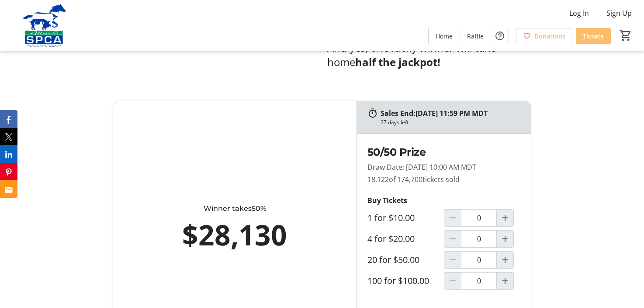 The height and width of the screenshot is (308, 644). Describe the element at coordinates (593, 36) in the screenshot. I see `a: Tickets` at that location.